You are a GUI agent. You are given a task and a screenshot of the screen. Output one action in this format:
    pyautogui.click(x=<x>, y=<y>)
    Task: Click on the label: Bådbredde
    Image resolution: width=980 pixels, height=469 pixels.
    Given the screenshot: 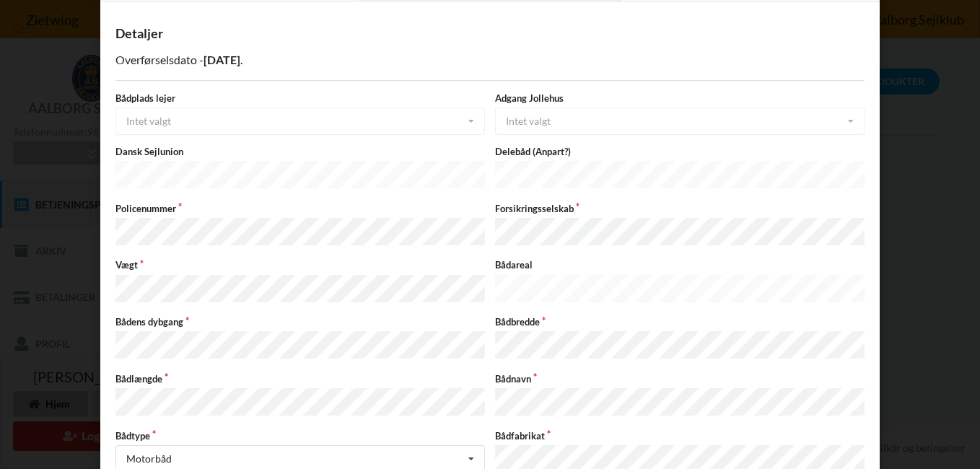 What is the action you would take?
    pyautogui.click(x=680, y=322)
    